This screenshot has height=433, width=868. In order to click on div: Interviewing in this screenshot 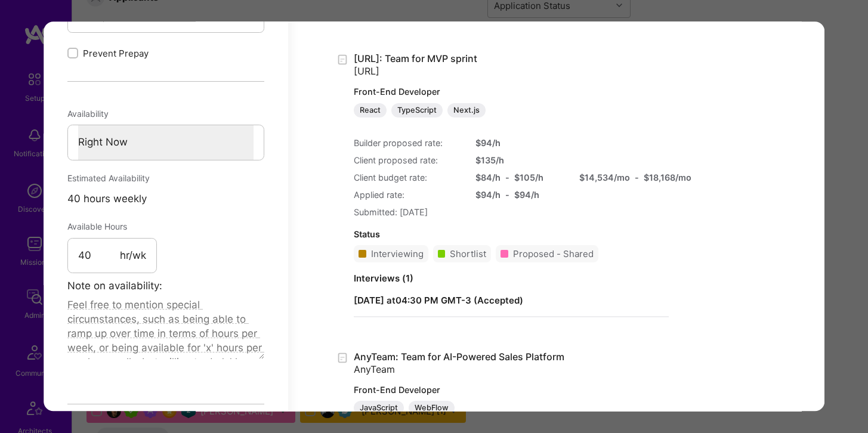, I will do `click(397, 254)`.